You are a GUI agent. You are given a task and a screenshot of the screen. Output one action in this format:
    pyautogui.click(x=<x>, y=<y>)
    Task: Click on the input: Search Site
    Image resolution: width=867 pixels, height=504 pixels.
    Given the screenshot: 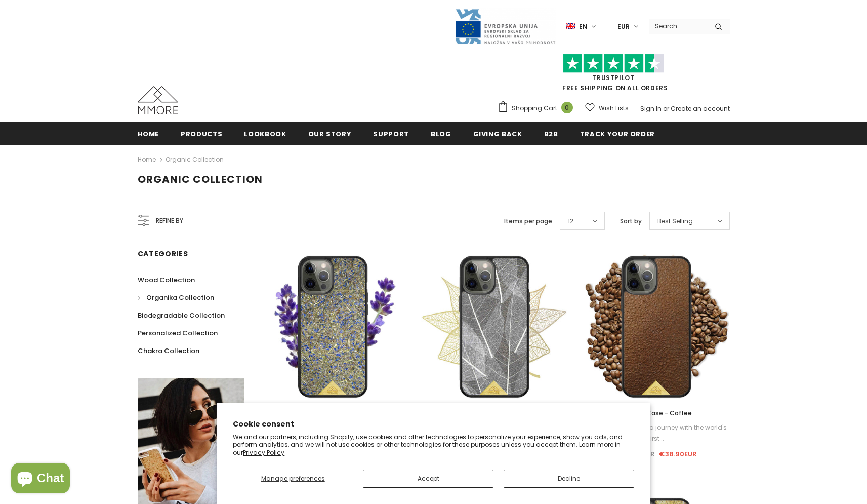 What is the action you would take?
    pyautogui.click(x=678, y=26)
    